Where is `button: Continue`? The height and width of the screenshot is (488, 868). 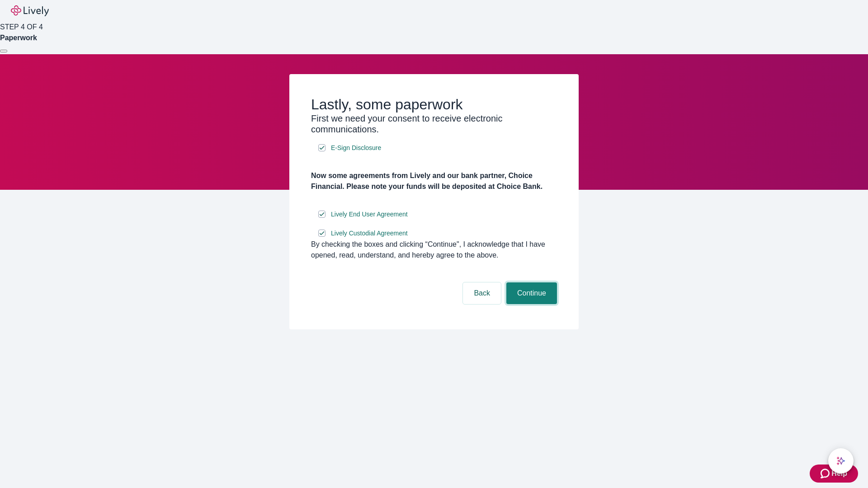 button: Continue is located at coordinates (532, 294).